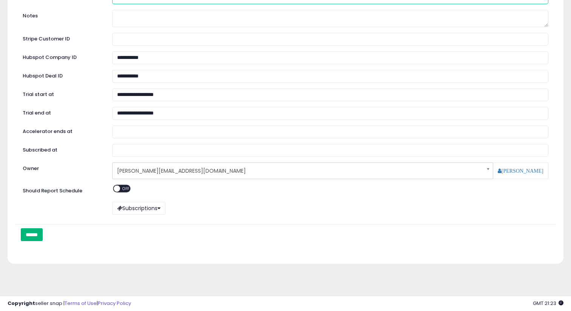  I want to click on span: OFF, so click(126, 188).